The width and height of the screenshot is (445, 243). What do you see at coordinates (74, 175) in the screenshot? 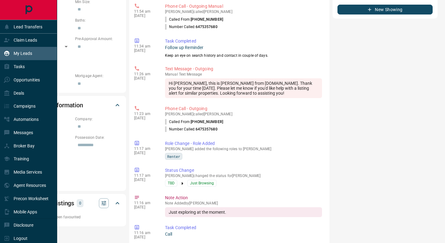
I see `p: Address:` at bounding box center [74, 175].